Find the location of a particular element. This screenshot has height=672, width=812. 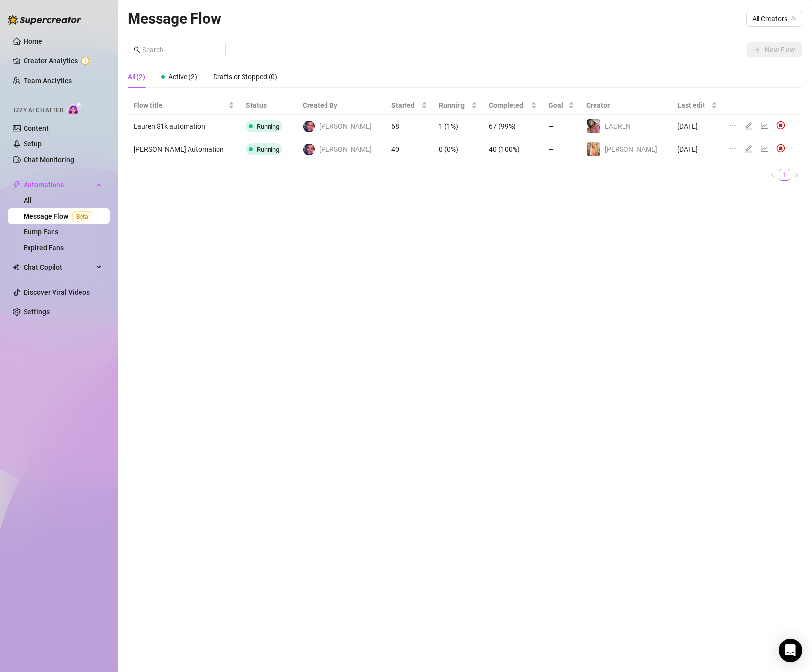

img: logo-BBDzfeDw.svg is located at coordinates (45, 20).